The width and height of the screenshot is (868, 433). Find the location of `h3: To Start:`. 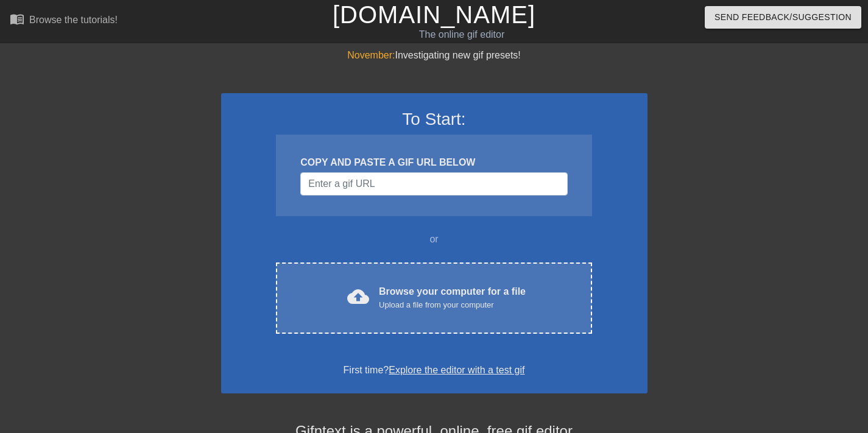

h3: To Start: is located at coordinates (434, 120).